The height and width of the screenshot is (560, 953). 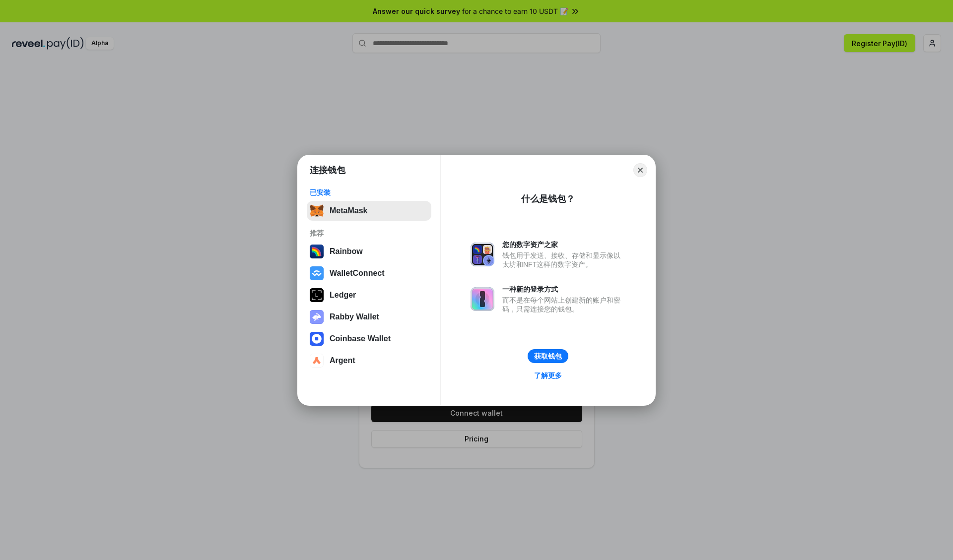 What do you see at coordinates (548, 375) in the screenshot?
I see `a: 了解更多` at bounding box center [548, 375].